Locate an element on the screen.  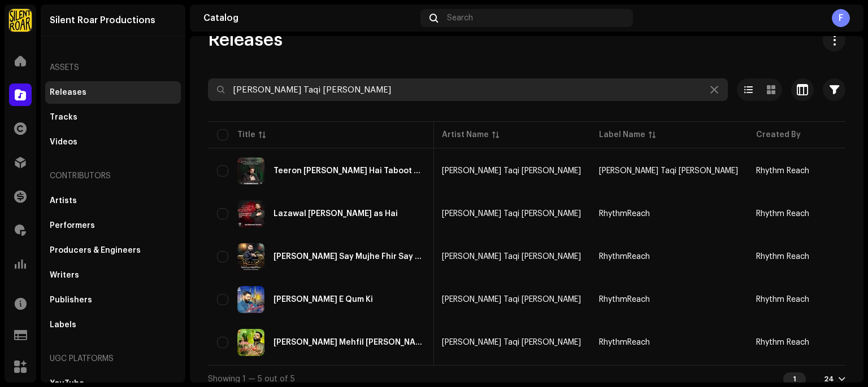
div: Mere Baba Say Mujhe Fhir Say Mila Do Bhaiyya is located at coordinates (349, 257).